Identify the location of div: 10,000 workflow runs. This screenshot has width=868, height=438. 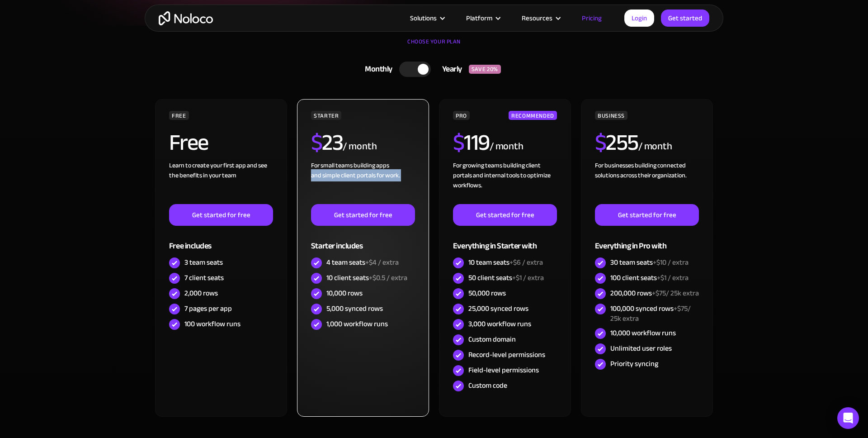
(643, 333).